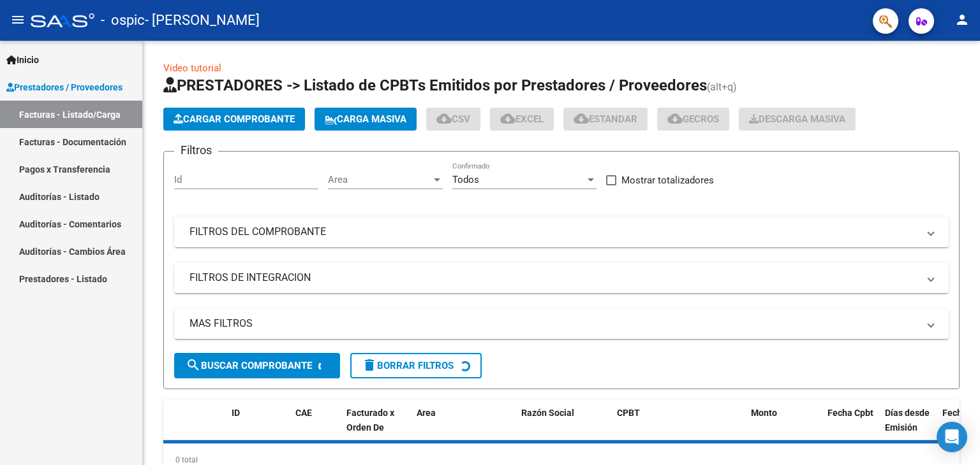 This screenshot has height=465, width=980. Describe the element at coordinates (257, 366) in the screenshot. I see `button: Buscar Comprobante` at that location.